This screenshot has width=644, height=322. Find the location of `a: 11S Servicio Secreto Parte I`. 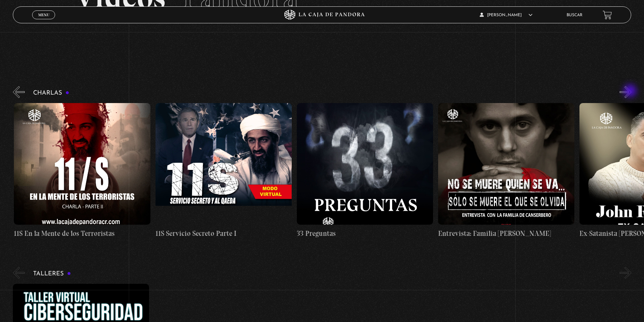

a: 11S Servicio Secreto Parte I is located at coordinates (224, 171).